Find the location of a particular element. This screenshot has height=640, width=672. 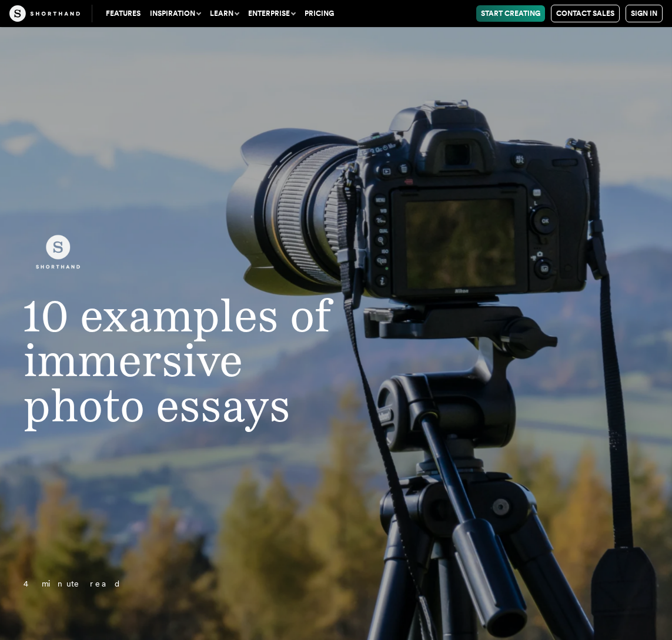

a: Start Creating is located at coordinates (510, 14).